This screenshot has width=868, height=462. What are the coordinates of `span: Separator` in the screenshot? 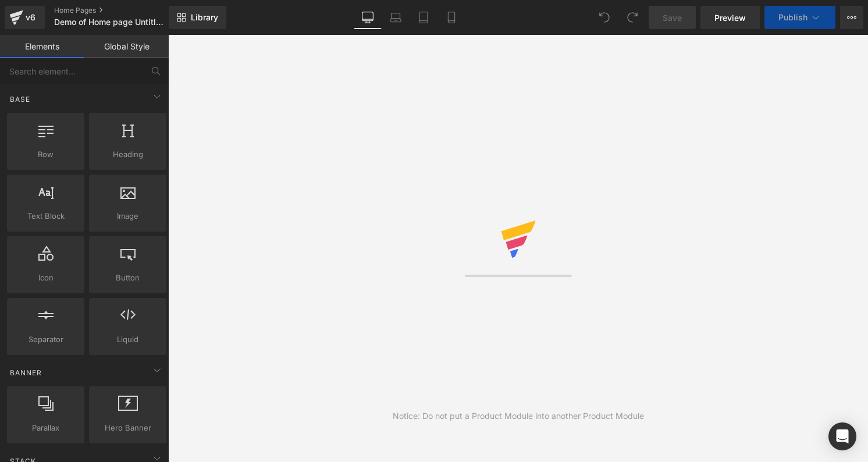 It's located at (45, 340).